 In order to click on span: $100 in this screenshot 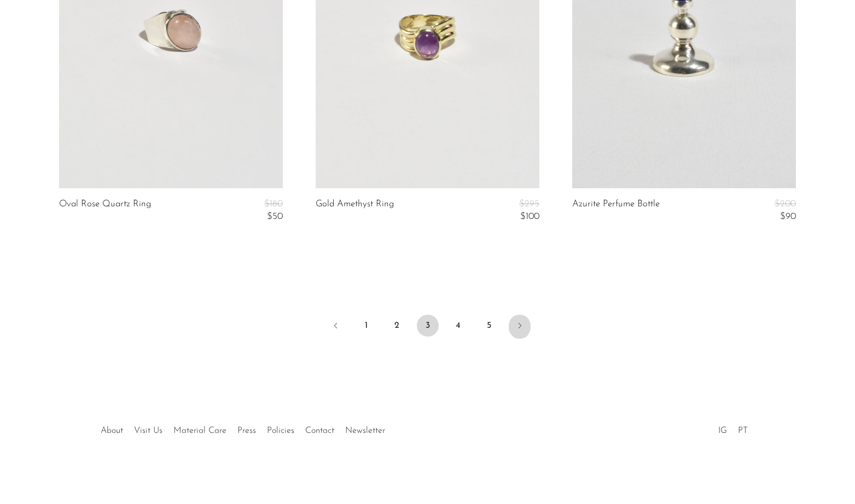, I will do `click(530, 216)`.